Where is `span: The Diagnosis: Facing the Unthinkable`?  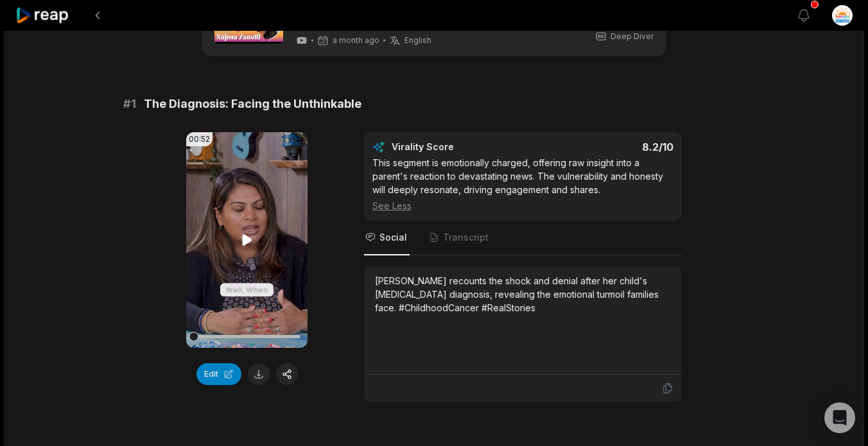 span: The Diagnosis: Facing the Unthinkable is located at coordinates (252, 104).